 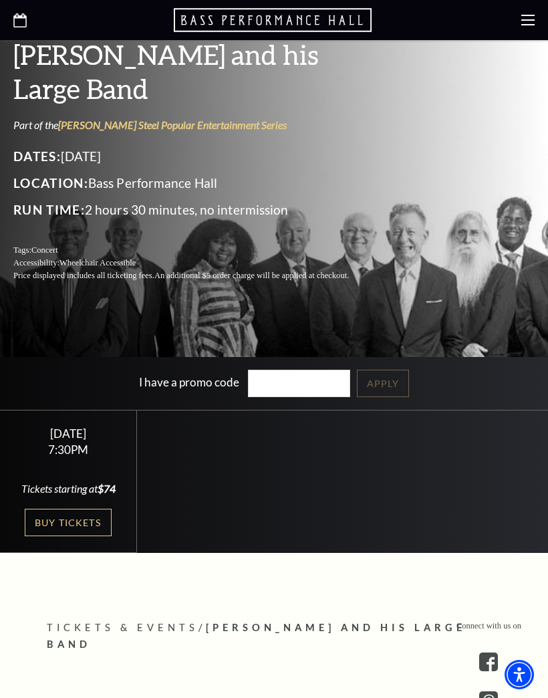 I want to click on a: Buy Tickets, so click(x=68, y=522).